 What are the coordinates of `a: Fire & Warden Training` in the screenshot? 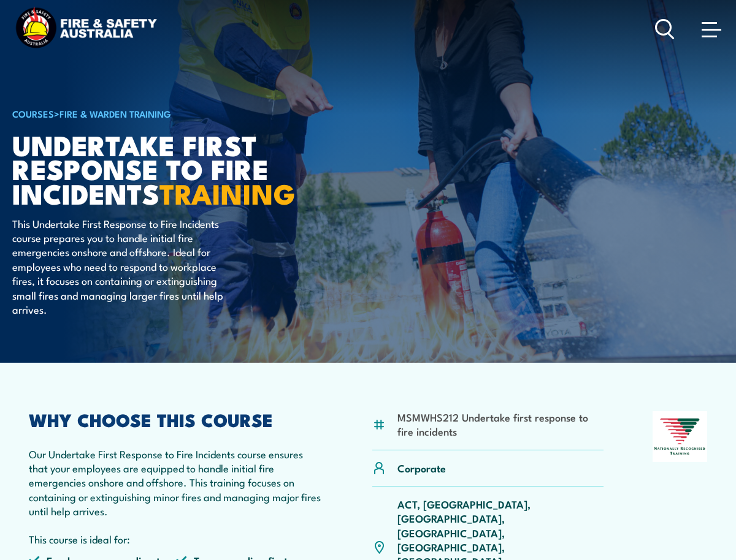 It's located at (115, 113).